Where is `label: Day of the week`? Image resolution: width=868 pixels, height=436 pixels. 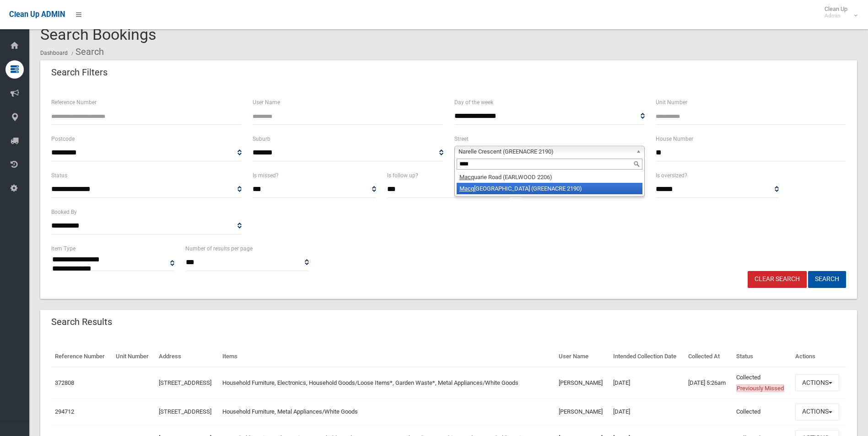 label: Day of the week is located at coordinates (473, 103).